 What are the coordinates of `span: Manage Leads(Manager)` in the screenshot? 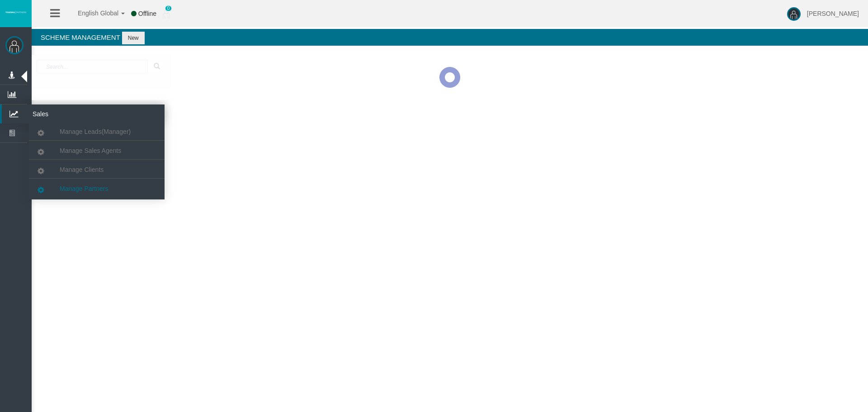 It's located at (95, 131).